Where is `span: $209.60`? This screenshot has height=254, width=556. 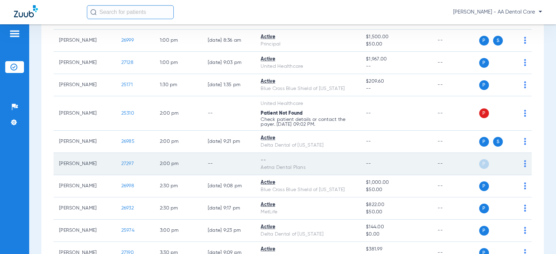
span: $209.60 is located at coordinates (396, 81).